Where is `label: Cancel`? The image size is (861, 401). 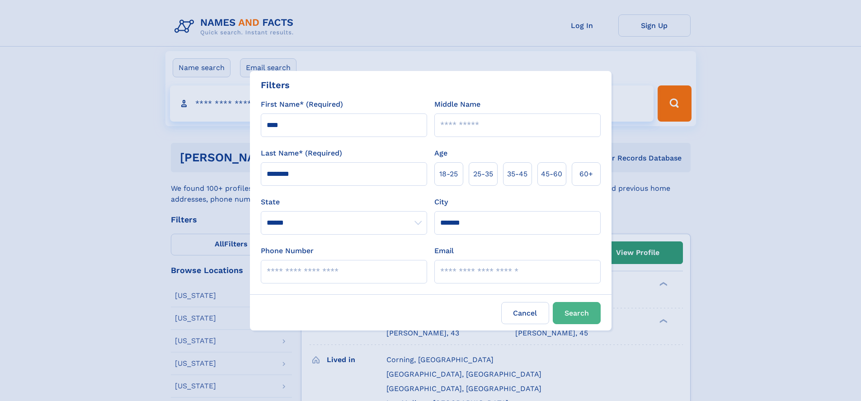 label: Cancel is located at coordinates (525, 313).